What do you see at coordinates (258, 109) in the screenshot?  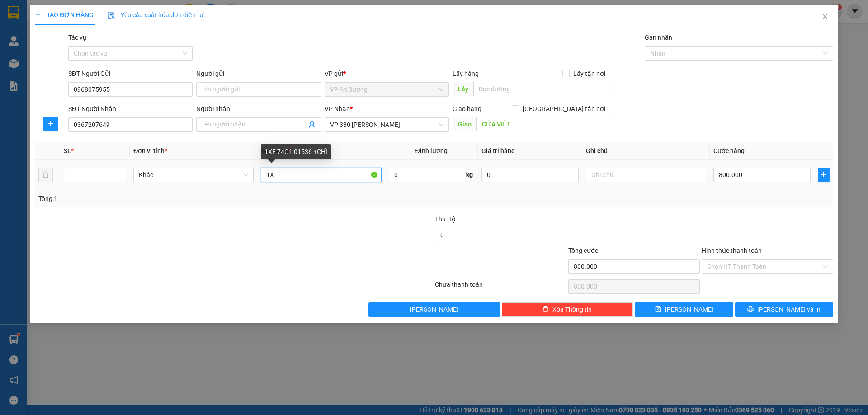 I see `div: Người nhận` at bounding box center [258, 109].